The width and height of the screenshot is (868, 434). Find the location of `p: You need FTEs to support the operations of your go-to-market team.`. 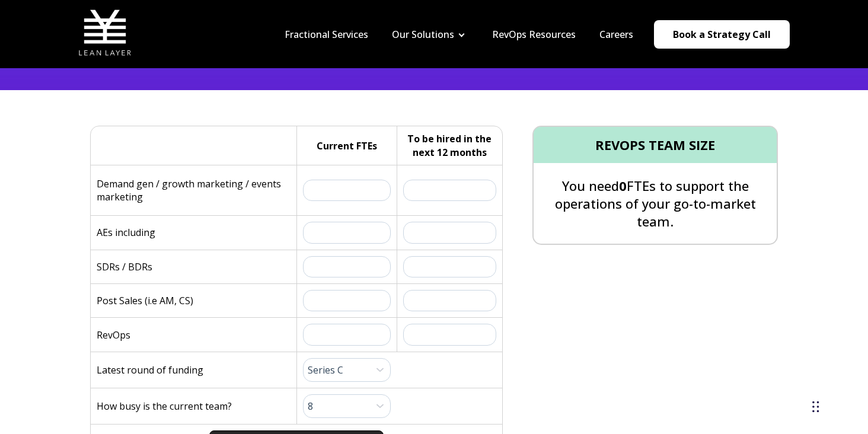

p: You need FTEs to support the operations of your go-to-market team. is located at coordinates (655, 204).